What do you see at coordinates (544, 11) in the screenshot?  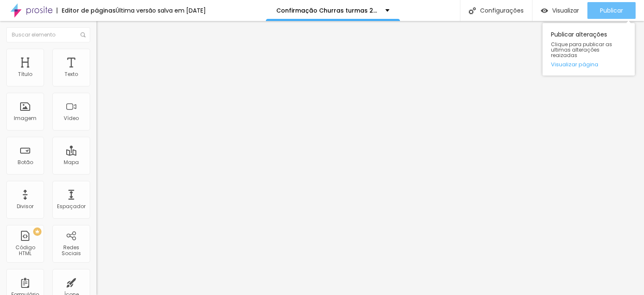 I see `img: view-1.svg` at bounding box center [544, 11].